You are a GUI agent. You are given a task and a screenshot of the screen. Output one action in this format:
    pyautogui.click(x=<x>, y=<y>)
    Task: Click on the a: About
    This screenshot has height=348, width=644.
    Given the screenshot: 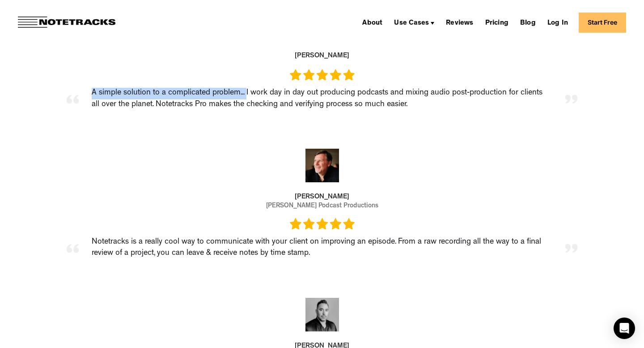 What is the action you would take?
    pyautogui.click(x=373, y=23)
    